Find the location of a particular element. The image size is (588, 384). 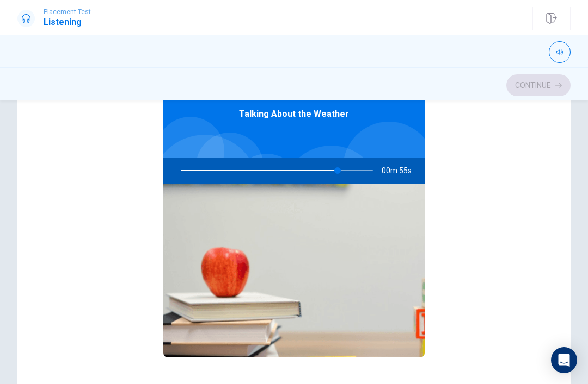

span: Placement Test is located at coordinates (67, 12).